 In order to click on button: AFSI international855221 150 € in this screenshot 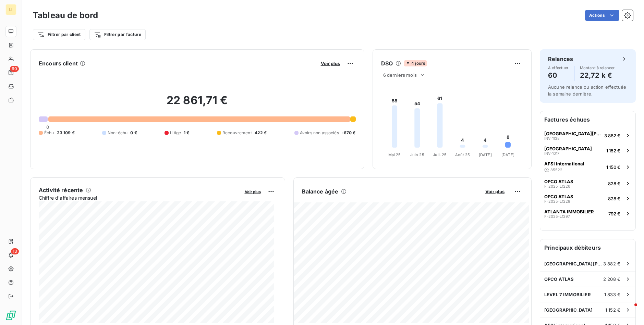, I will do `click(587, 167)`.